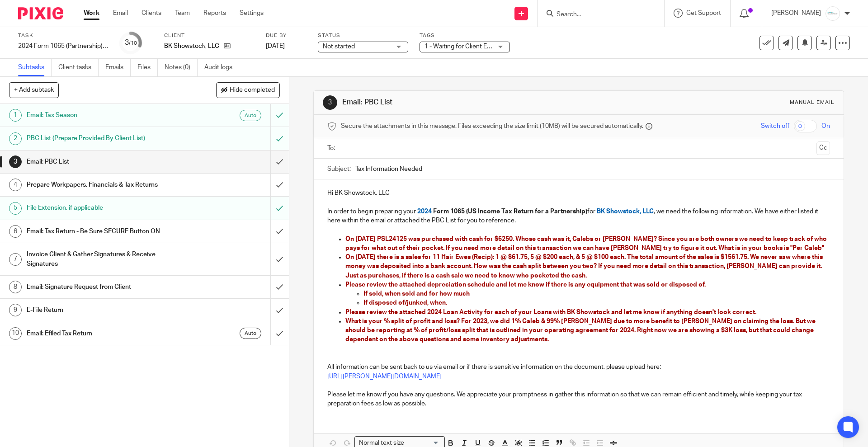  I want to click on a: Work, so click(91, 13).